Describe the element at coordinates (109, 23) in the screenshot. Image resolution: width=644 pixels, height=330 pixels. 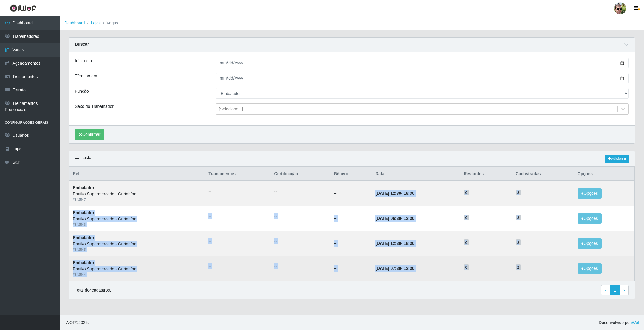
I see `li: Vagas` at that location.